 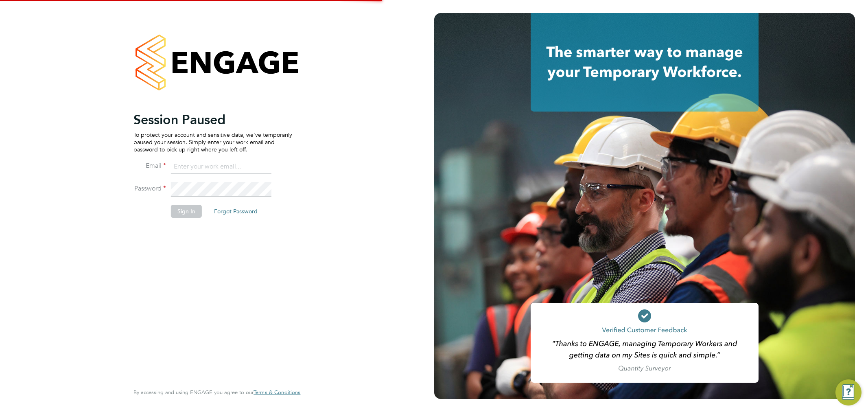 I want to click on label: Email, so click(x=150, y=166).